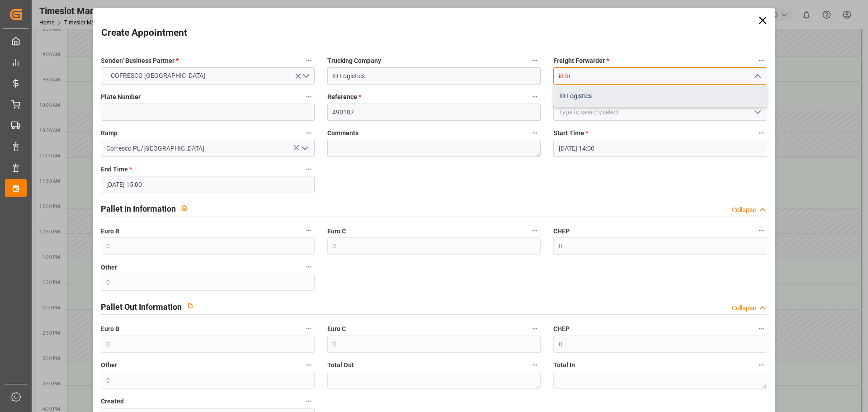 This screenshot has height=412, width=868. I want to click on div: ID Logistics, so click(660, 96).